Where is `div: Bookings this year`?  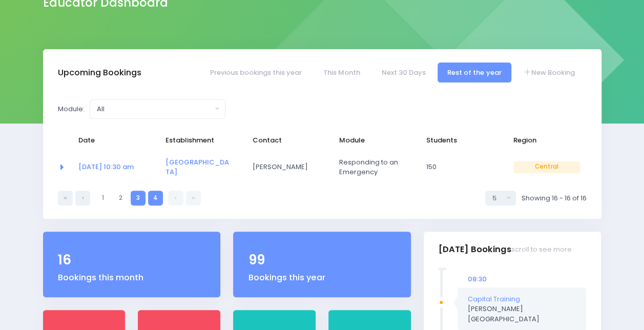
div: Bookings this year is located at coordinates (322, 277).